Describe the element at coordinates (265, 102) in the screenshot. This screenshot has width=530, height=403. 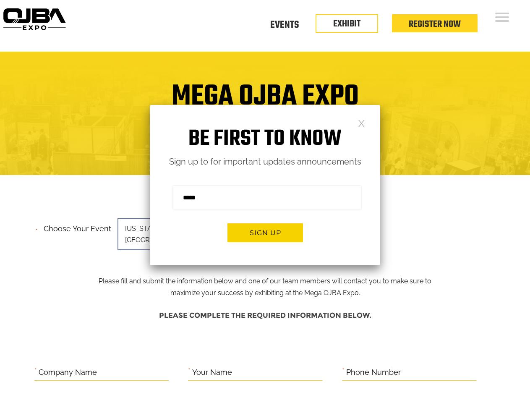
I see `h1: Mega OJBA Expo` at that location.